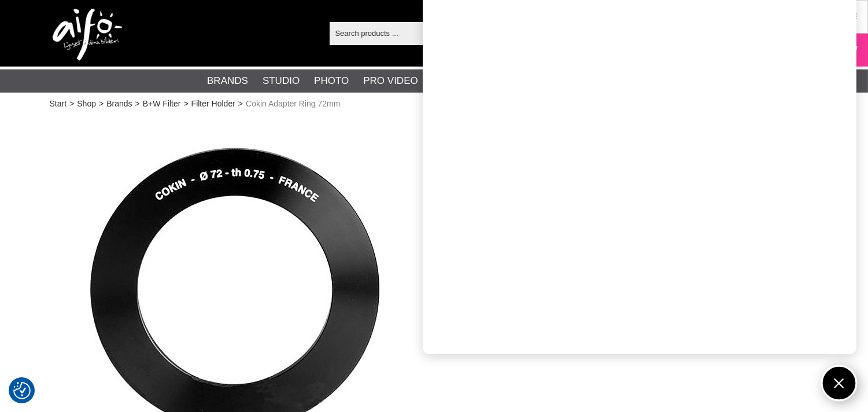 This screenshot has height=412, width=868. I want to click on button: Consent Preferences, so click(22, 391).